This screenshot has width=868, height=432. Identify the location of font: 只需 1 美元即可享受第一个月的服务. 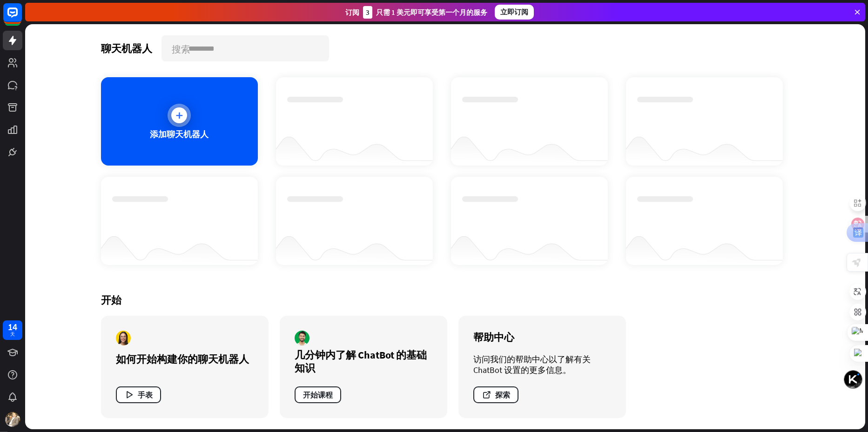
(431, 12).